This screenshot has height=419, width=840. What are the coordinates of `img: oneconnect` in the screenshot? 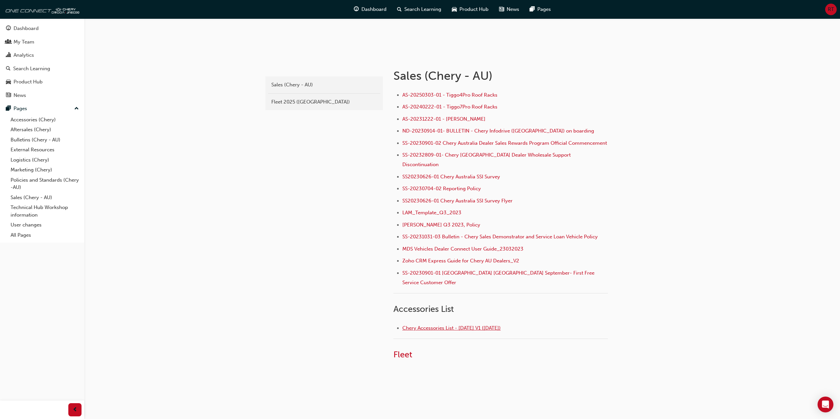 It's located at (41, 9).